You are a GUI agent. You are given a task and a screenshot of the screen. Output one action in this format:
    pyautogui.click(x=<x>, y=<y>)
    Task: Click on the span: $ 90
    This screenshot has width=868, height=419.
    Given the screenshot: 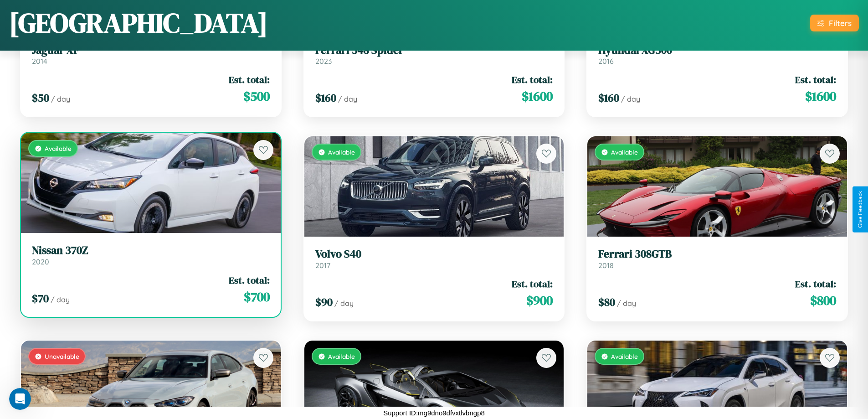 What is the action you would take?
    pyautogui.click(x=324, y=301)
    